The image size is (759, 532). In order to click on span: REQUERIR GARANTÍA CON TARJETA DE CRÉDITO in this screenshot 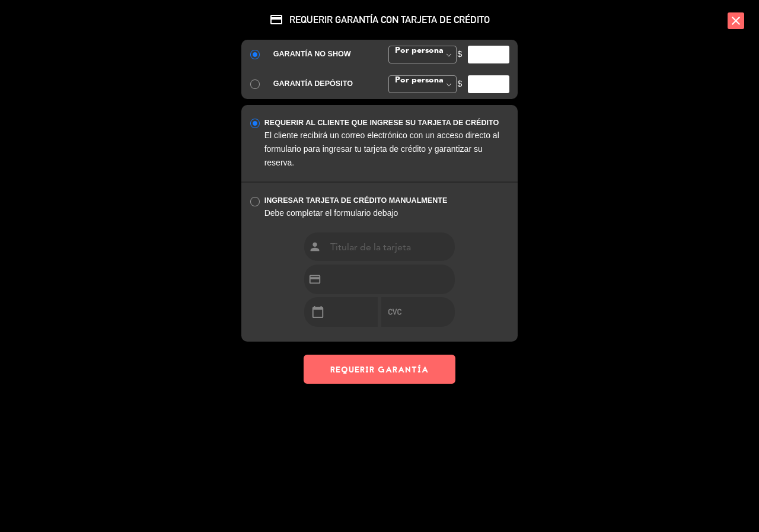, I will do `click(379, 20)`.